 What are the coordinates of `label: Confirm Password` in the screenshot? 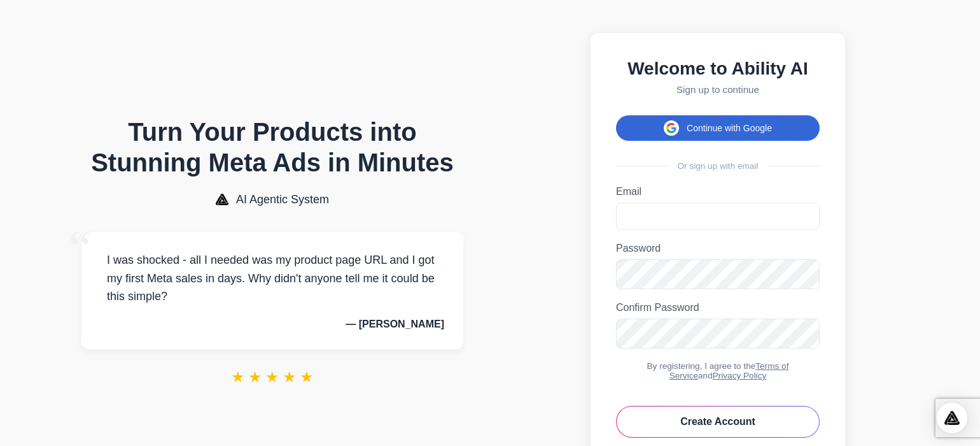 It's located at (718, 307).